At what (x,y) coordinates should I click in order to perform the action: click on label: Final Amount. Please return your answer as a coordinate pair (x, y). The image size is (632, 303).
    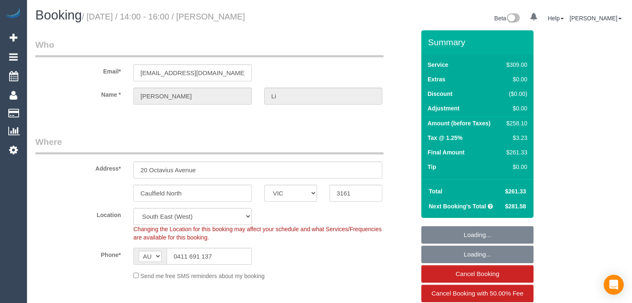
    Looking at the image, I should click on (446, 152).